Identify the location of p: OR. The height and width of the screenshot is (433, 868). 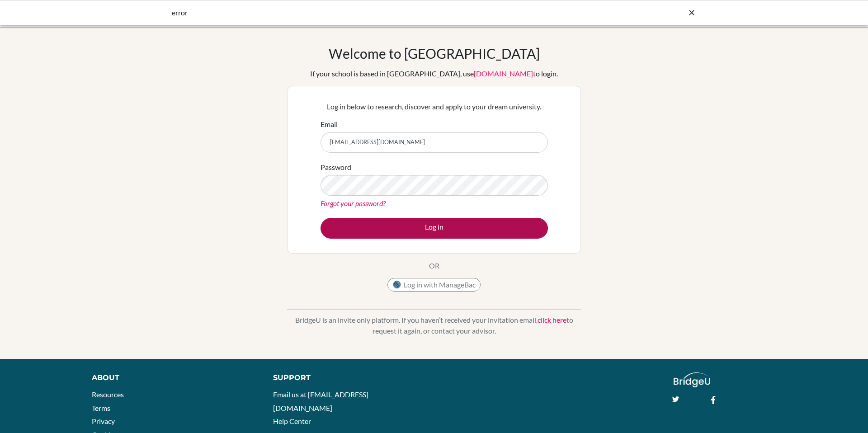
(434, 266).